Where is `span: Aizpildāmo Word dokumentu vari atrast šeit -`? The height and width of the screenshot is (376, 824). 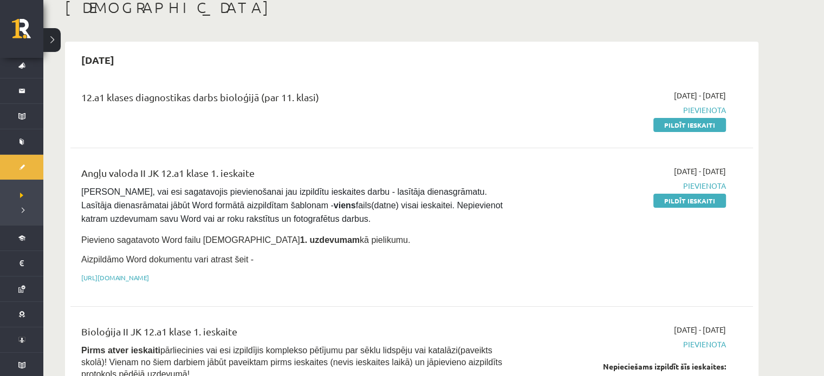
span: Aizpildāmo Word dokumentu vari atrast šeit - is located at coordinates (167, 259).